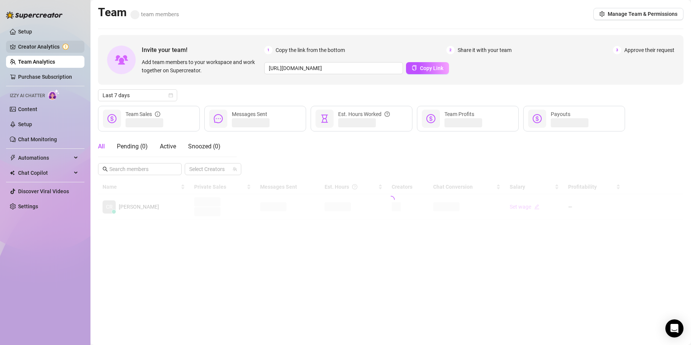 This screenshot has width=691, height=345. What do you see at coordinates (642, 14) in the screenshot?
I see `span: Manage Team & Permissions` at bounding box center [642, 14].